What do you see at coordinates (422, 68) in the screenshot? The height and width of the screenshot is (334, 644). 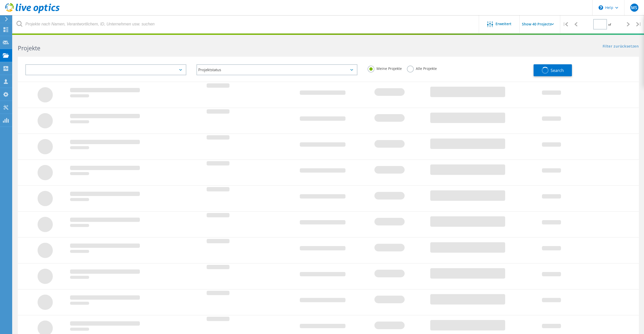 I see `label: Alle Projekte` at bounding box center [422, 68].